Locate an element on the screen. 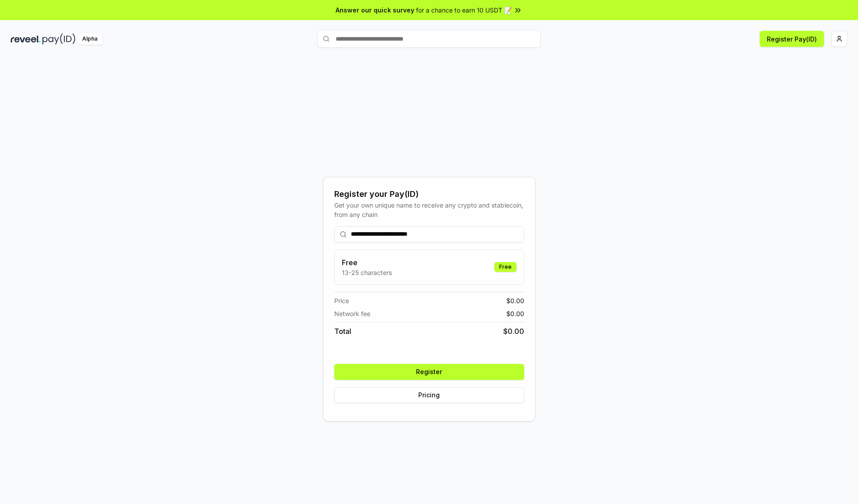 The image size is (858, 504). button: Register Pay(ID) is located at coordinates (791, 39).